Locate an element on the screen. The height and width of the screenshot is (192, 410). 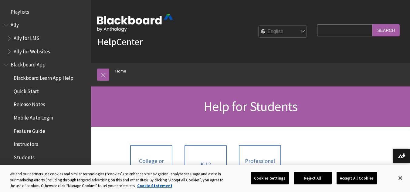
span: K-12 is located at coordinates (206, 164).